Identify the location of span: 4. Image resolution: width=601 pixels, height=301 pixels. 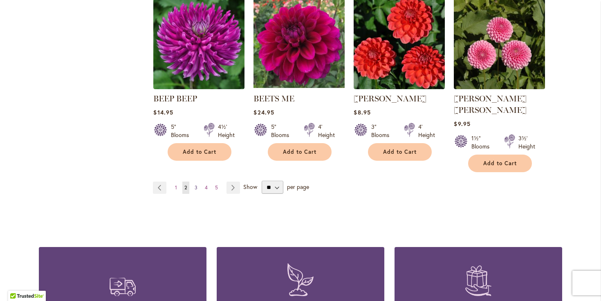
(206, 187).